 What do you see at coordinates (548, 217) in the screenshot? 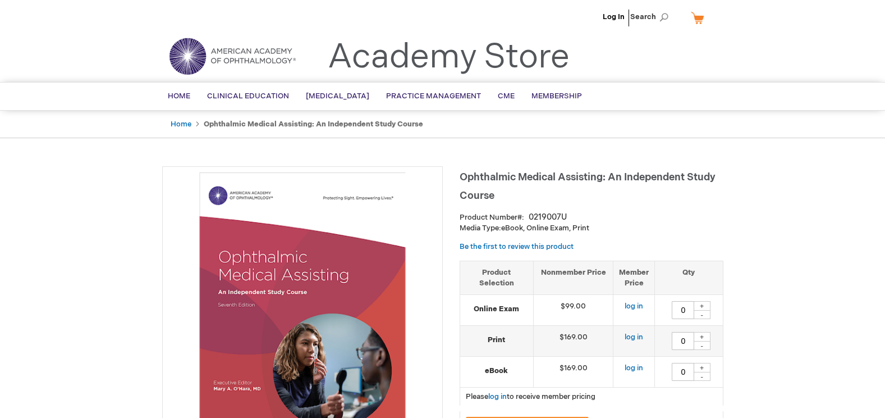
I see `div: 0219007U` at bounding box center [548, 217].